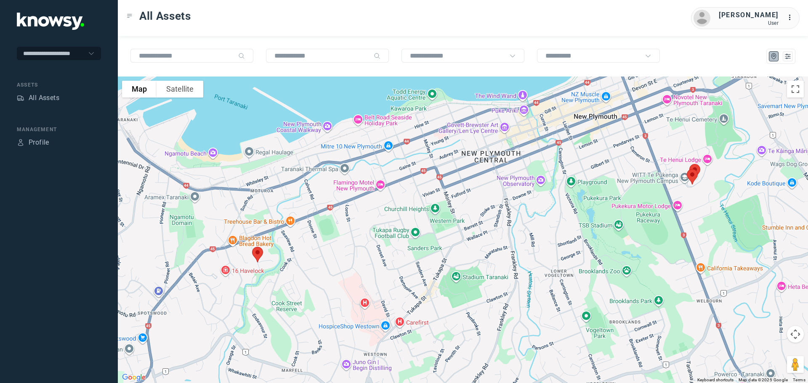 This screenshot has width=808, height=383. Describe the element at coordinates (59, 130) in the screenshot. I see `div: Management` at that location.